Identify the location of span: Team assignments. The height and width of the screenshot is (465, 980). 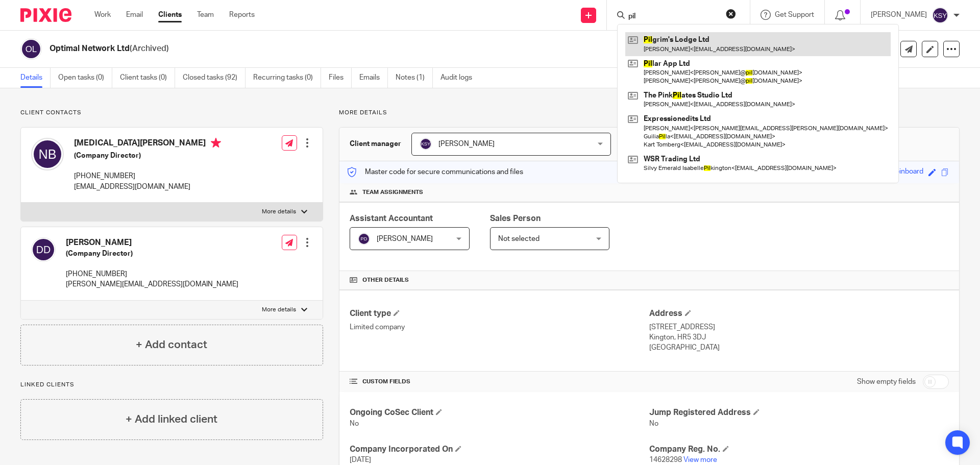
(393, 193).